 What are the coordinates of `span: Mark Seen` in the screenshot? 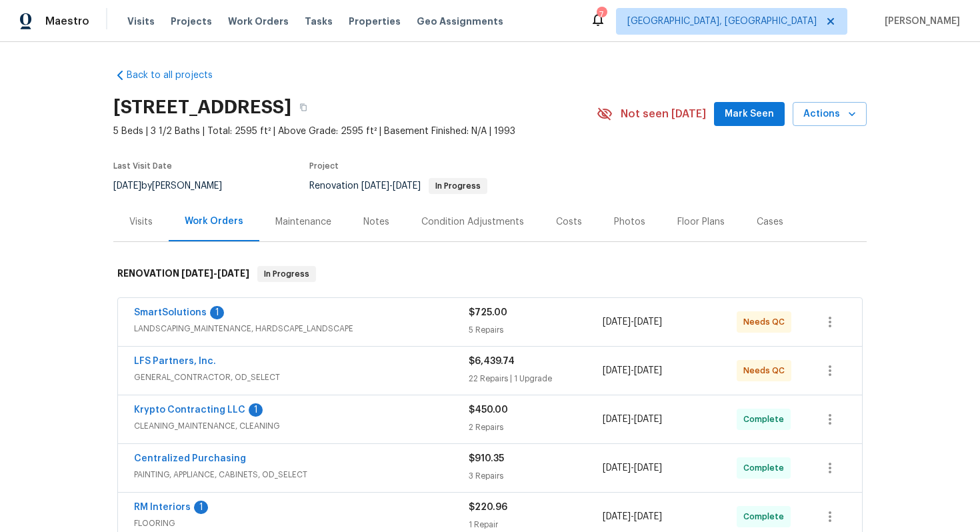 It's located at (750, 114).